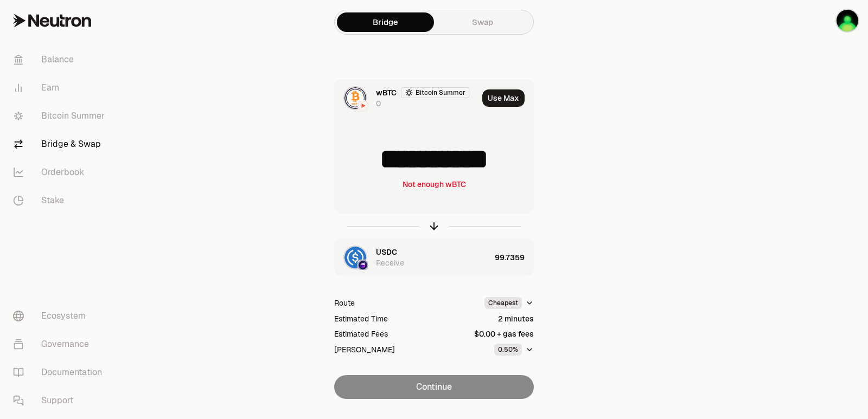  Describe the element at coordinates (482, 22) in the screenshot. I see `a: Swap` at that location.